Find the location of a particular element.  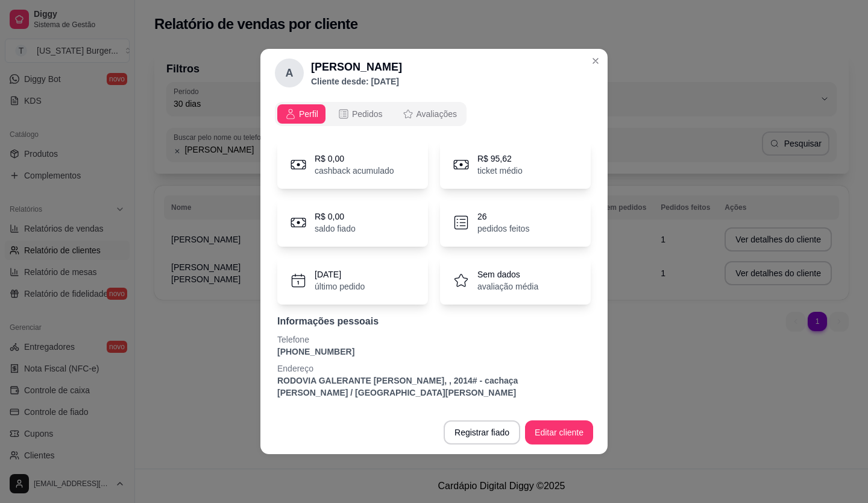

span: Avaliações is located at coordinates (436, 114).